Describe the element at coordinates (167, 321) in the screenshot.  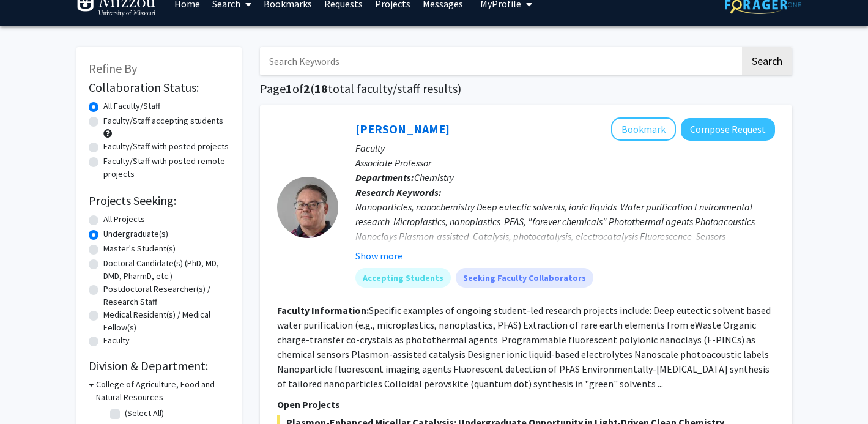
I see `label: Medical Resident(s) / Medical Fellow(s)` at that location.